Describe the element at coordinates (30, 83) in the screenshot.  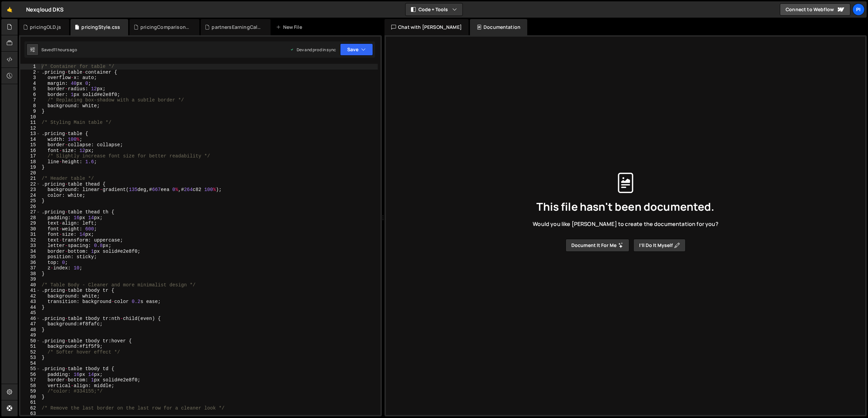
I see `div: 4` at that location.